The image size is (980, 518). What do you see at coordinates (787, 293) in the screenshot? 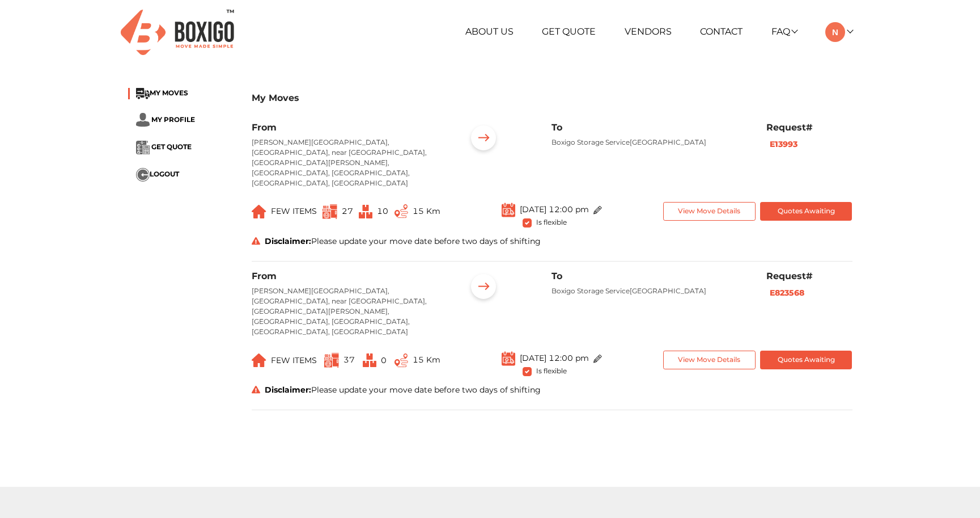
I see `b: E823568` at bounding box center [787, 293].